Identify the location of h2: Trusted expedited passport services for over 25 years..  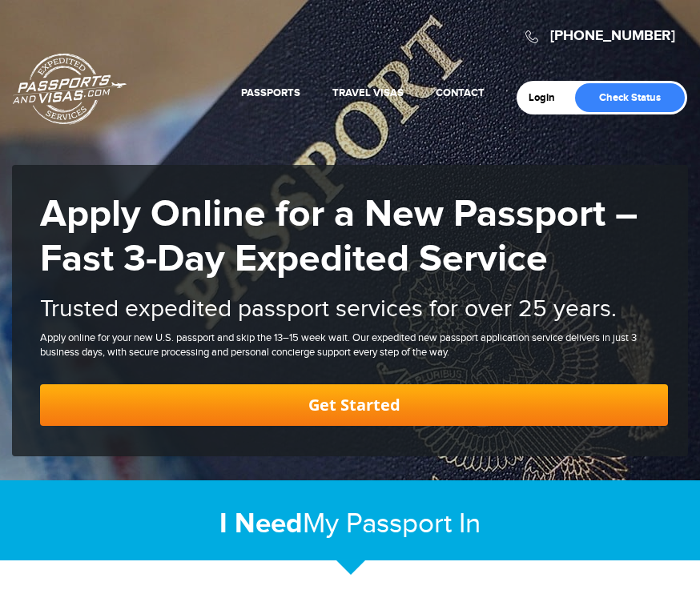
(354, 309).